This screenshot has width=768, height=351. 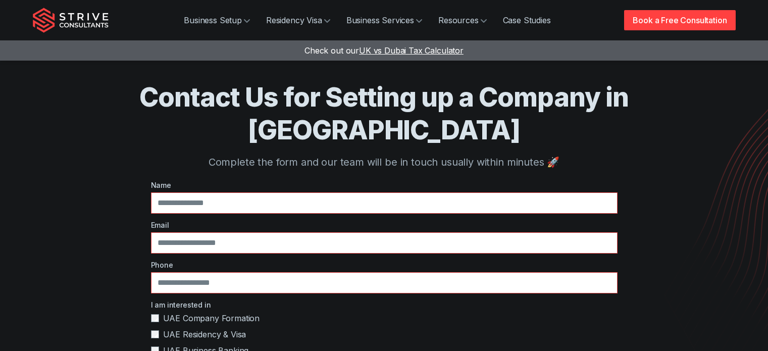 What do you see at coordinates (679, 20) in the screenshot?
I see `a: Book a Free Consultation` at bounding box center [679, 20].